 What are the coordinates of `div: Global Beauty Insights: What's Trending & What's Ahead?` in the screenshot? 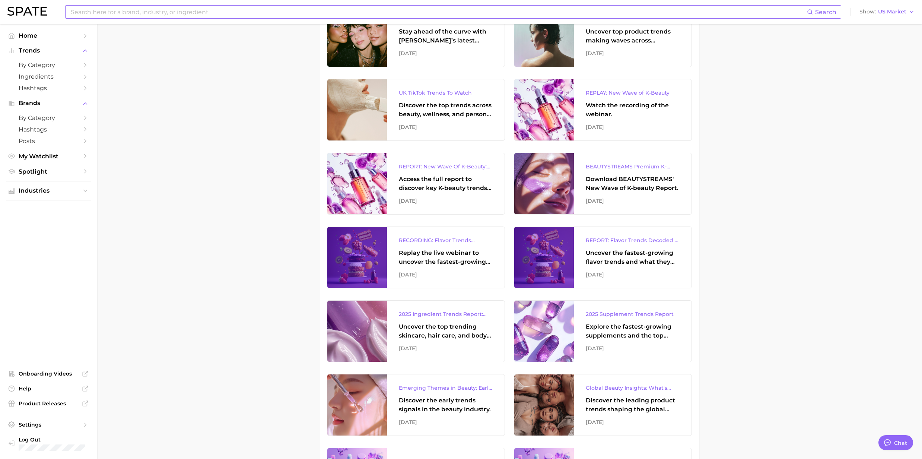 It's located at (633, 388).